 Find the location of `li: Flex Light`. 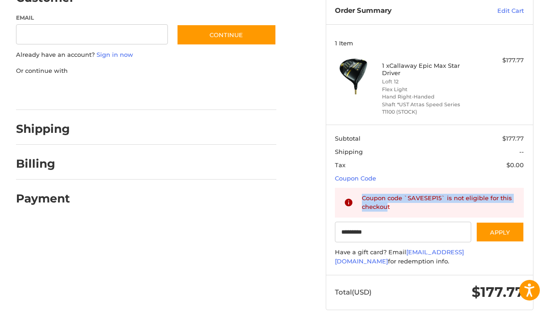

li: Flex Light is located at coordinates (428, 89).